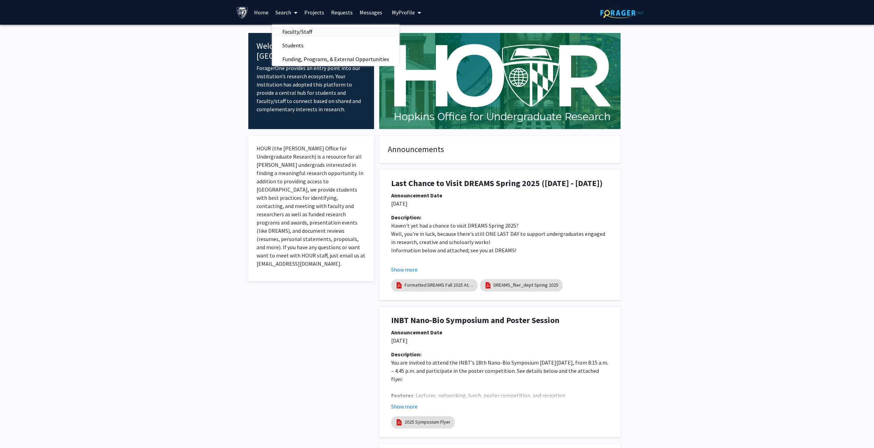 This screenshot has width=874, height=448. I want to click on span: Funding, Programs, & External Opportunities, so click(335, 59).